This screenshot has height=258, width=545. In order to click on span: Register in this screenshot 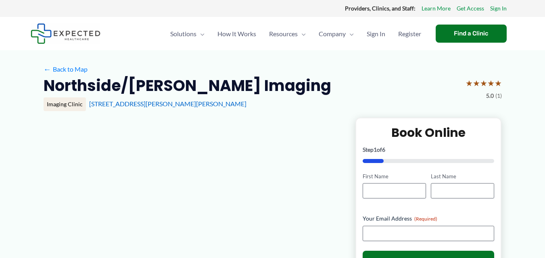, I will do `click(409, 34)`.